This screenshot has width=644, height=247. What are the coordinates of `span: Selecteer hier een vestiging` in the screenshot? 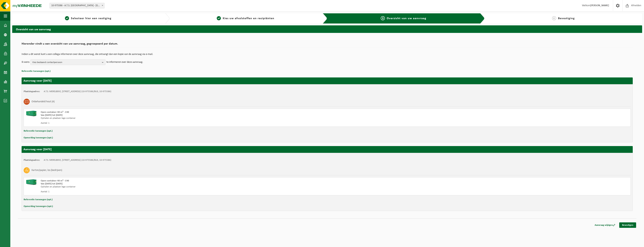 It's located at (91, 19).